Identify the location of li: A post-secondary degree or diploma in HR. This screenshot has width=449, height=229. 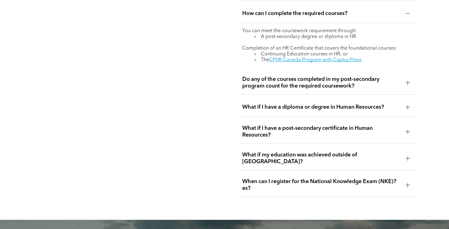
(333, 37).